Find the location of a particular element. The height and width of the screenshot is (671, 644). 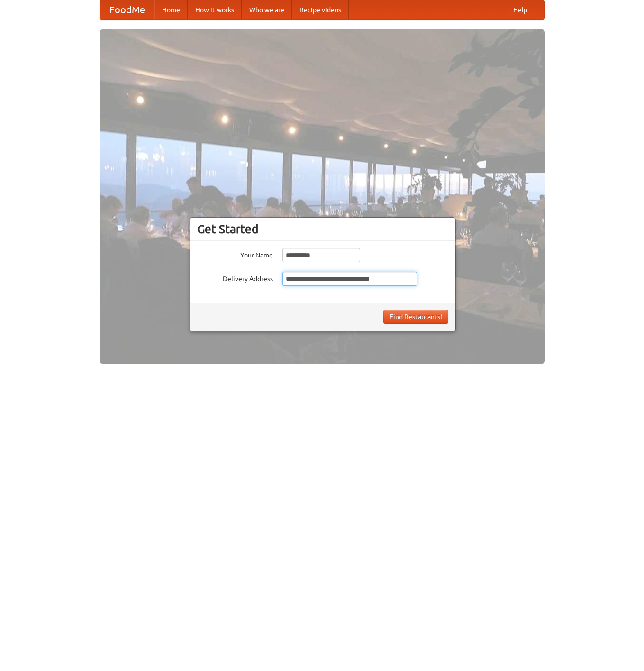

a: How it works is located at coordinates (215, 10).